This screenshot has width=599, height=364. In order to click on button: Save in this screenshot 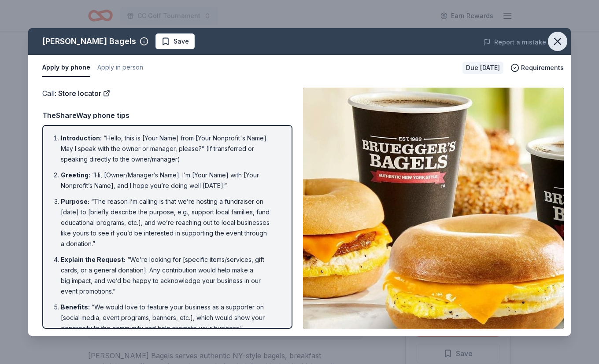, I will do `click(175, 42)`.